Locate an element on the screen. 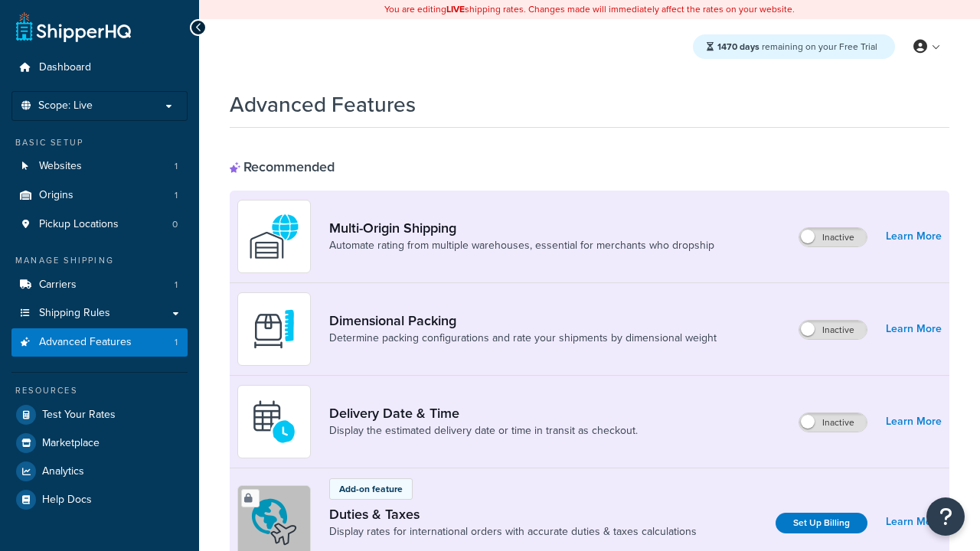 The image size is (980, 551). a: Duties & Taxes is located at coordinates (513, 514).